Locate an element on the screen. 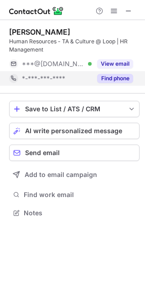  button: Add to email campaign is located at coordinates (74, 175).